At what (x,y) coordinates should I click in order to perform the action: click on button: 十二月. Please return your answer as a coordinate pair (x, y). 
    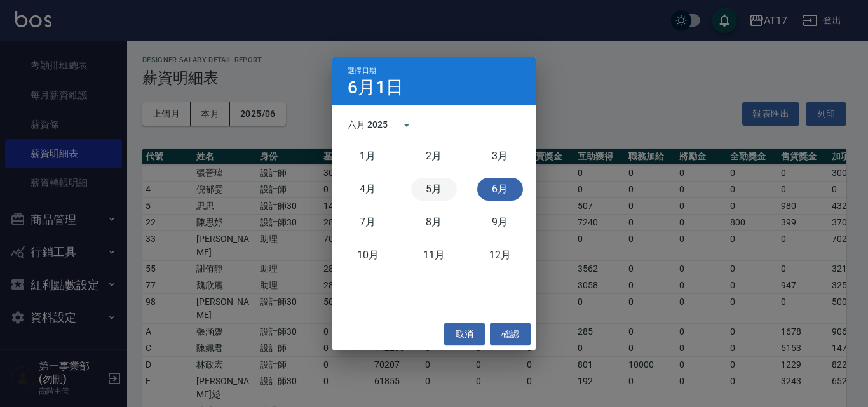
    Looking at the image, I should click on (500, 255).